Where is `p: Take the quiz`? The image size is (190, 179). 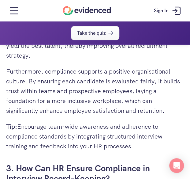
p: Take the quiz is located at coordinates (91, 33).